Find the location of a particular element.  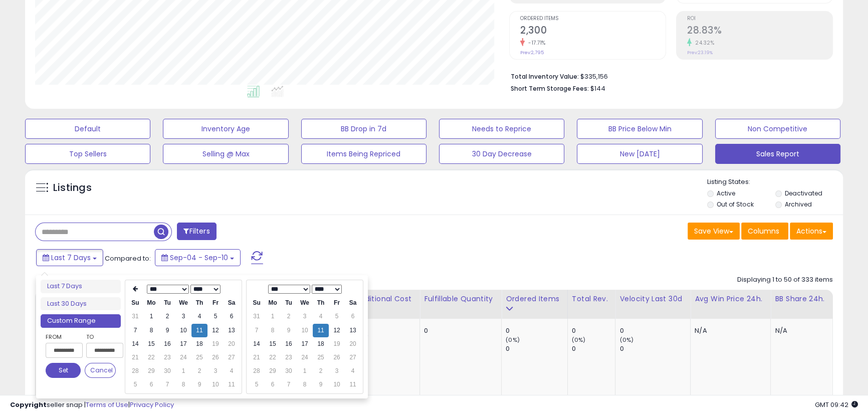

button: Save View is located at coordinates (714, 231).